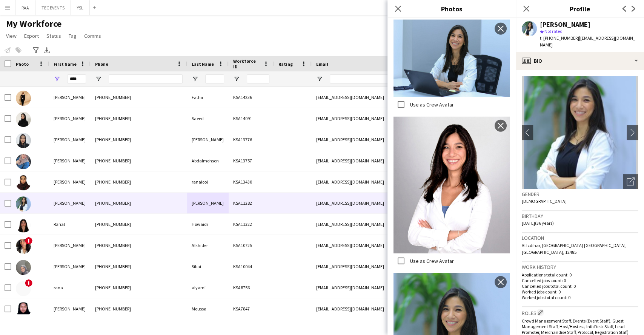 The image size is (644, 335). Describe the element at coordinates (580, 286) in the screenshot. I see `p: Cancelled jobs total count: 0` at that location.